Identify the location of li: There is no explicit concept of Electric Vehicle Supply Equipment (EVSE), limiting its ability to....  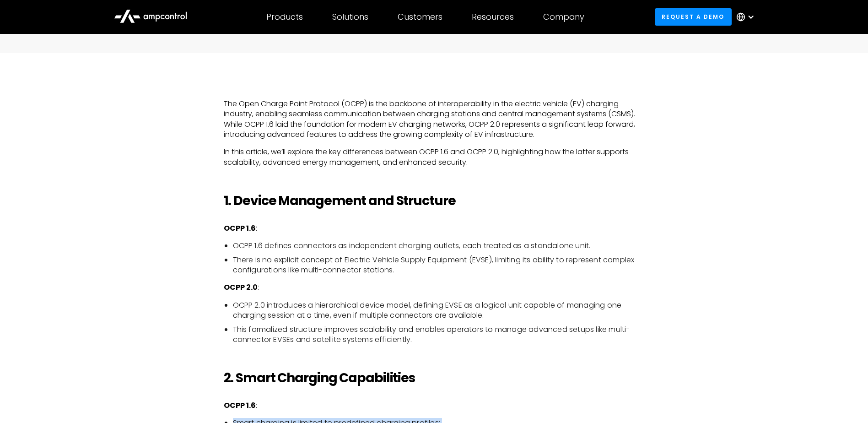
(439, 265).